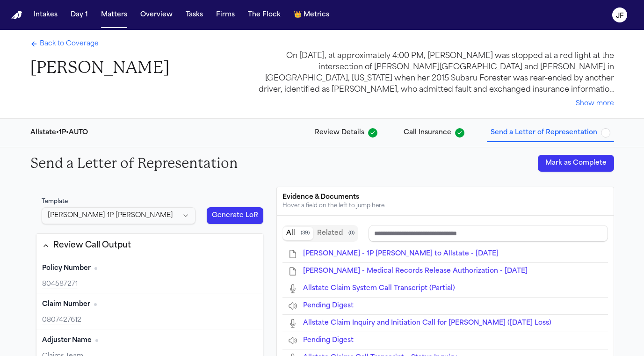  I want to click on input: Search references, so click(488, 234).